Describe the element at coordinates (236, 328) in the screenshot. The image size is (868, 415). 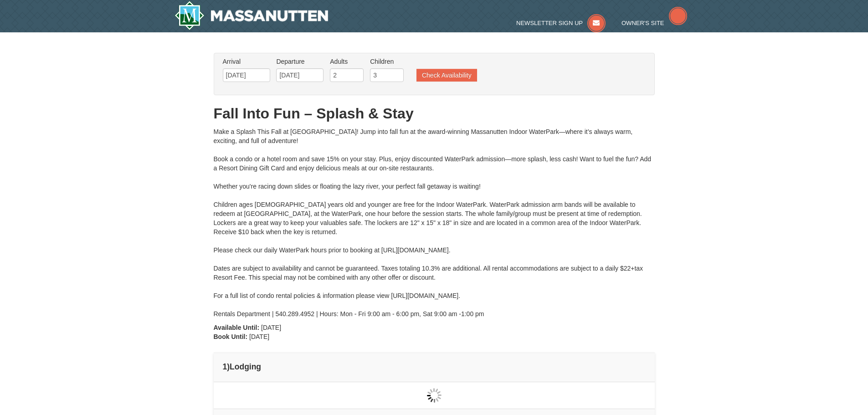
I see `strong: Available Until:` at that location.